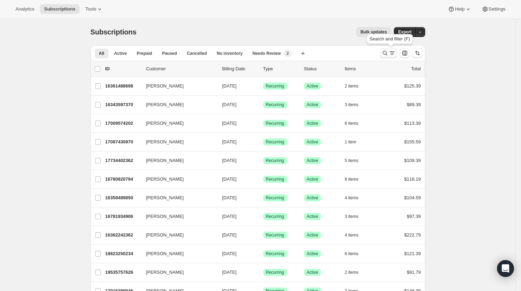  Describe the element at coordinates (351, 217) in the screenshot. I see `span: 3 items` at that location.